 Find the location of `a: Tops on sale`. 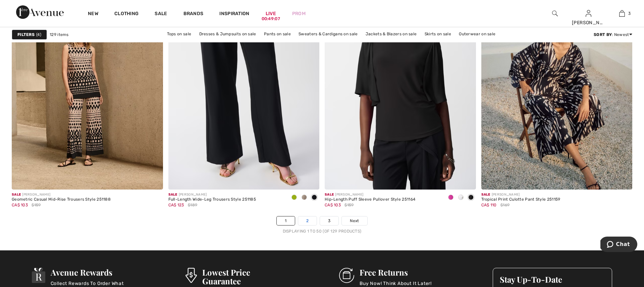

a: Tops on sale is located at coordinates (179, 34).